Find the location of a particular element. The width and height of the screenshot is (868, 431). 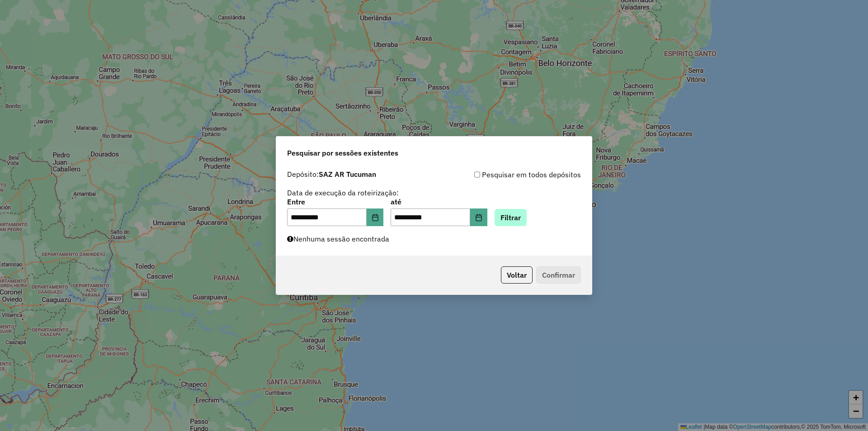

button: Voltar is located at coordinates (516, 275).